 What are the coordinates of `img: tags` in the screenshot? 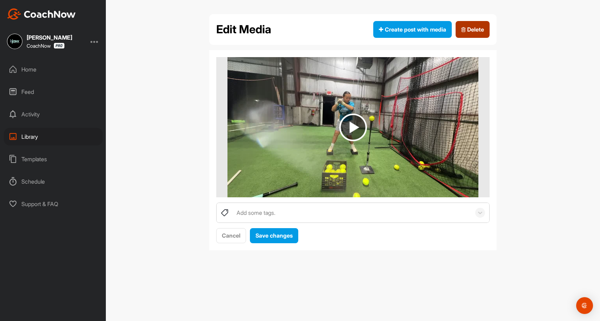 It's located at (225, 213).